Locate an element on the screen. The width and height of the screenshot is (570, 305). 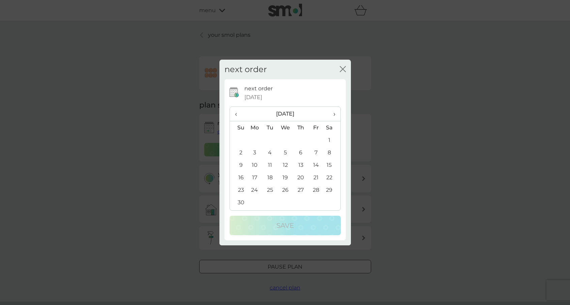
td: 5 is located at coordinates (285, 152).